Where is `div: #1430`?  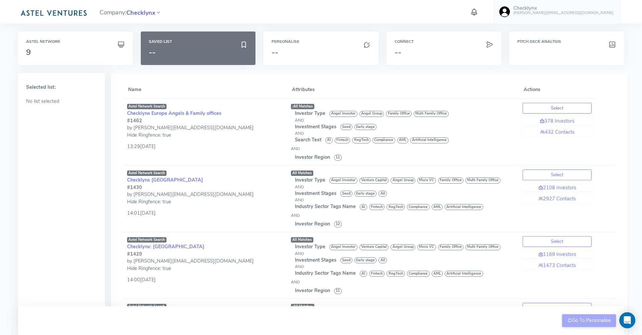 div: #1430 is located at coordinates (205, 187).